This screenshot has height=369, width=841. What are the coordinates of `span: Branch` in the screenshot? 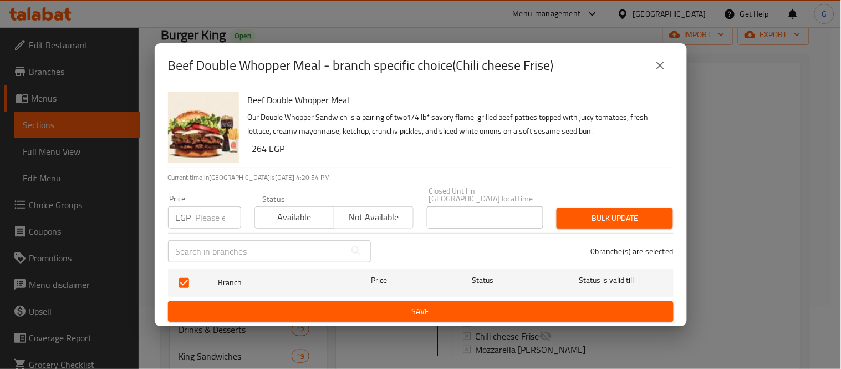 It's located at (275, 282).